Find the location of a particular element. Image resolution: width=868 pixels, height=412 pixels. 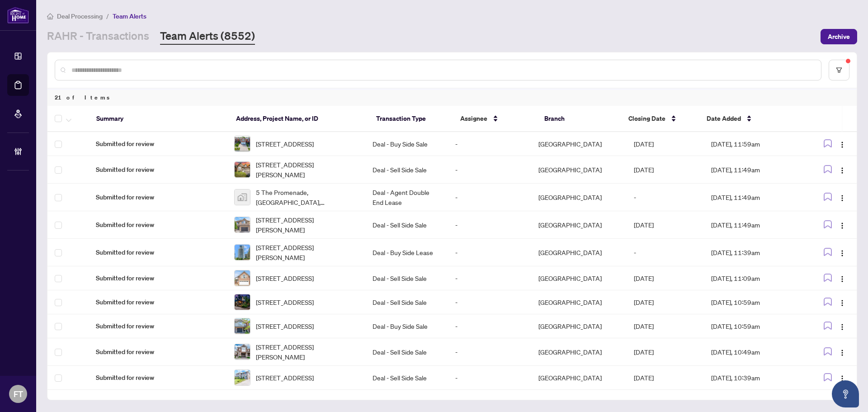

th: Branch is located at coordinates (579, 119).